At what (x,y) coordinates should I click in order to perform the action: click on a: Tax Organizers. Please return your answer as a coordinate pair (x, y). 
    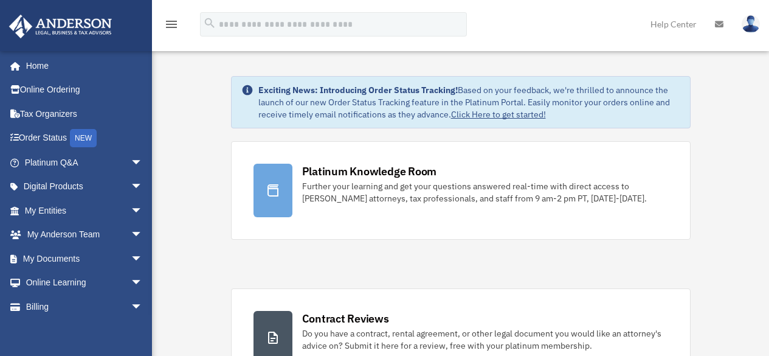
    Looking at the image, I should click on (85, 114).